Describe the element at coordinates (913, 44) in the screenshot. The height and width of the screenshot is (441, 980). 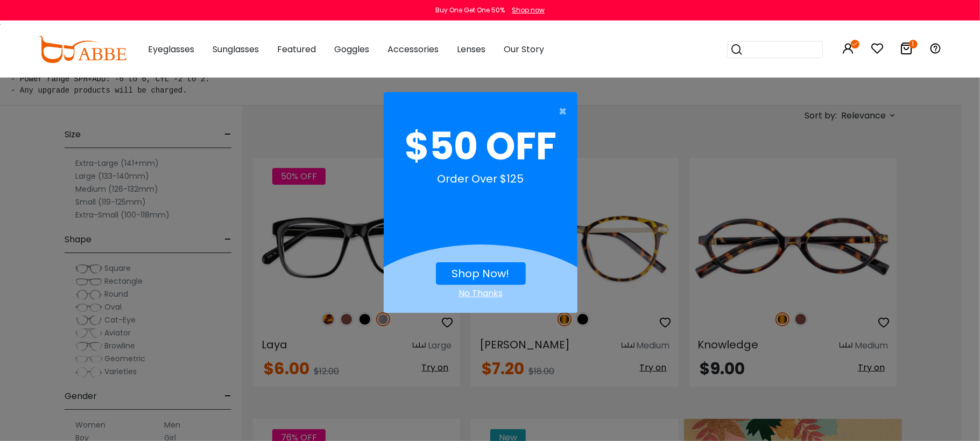
I see `i: 1` at that location.